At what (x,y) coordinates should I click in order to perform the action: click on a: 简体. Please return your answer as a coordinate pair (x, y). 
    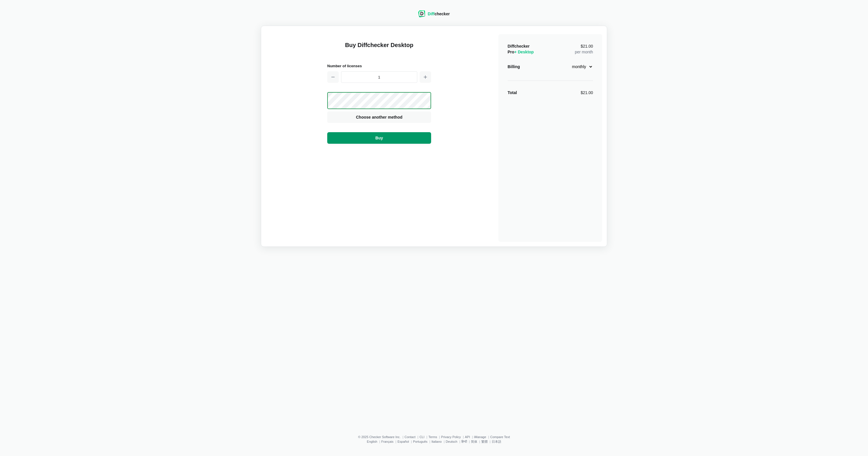
    Looking at the image, I should click on (474, 441).